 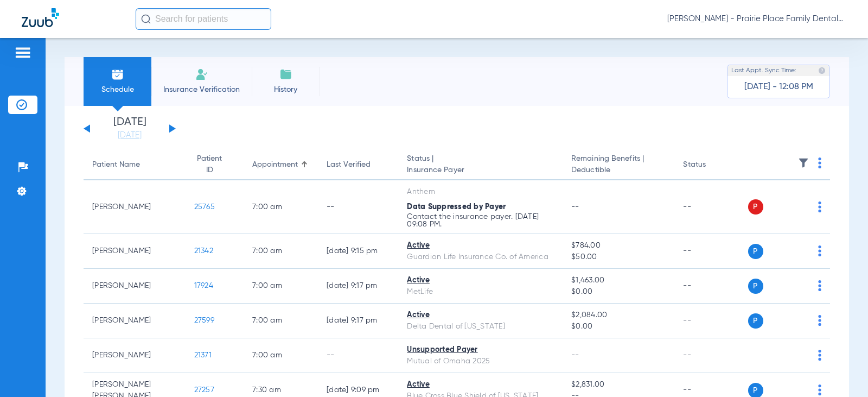 I want to click on span: 21371, so click(x=203, y=355).